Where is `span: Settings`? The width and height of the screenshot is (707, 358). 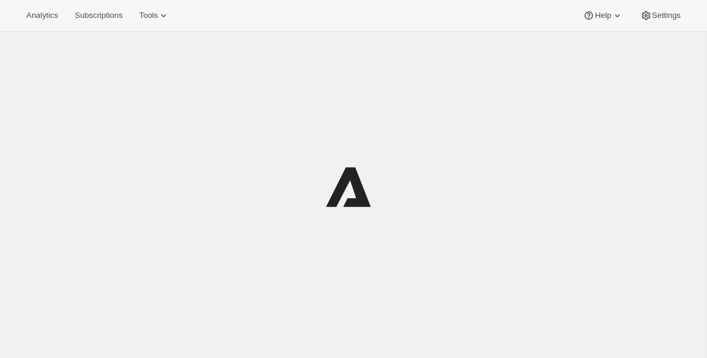
span: Settings is located at coordinates (666, 16).